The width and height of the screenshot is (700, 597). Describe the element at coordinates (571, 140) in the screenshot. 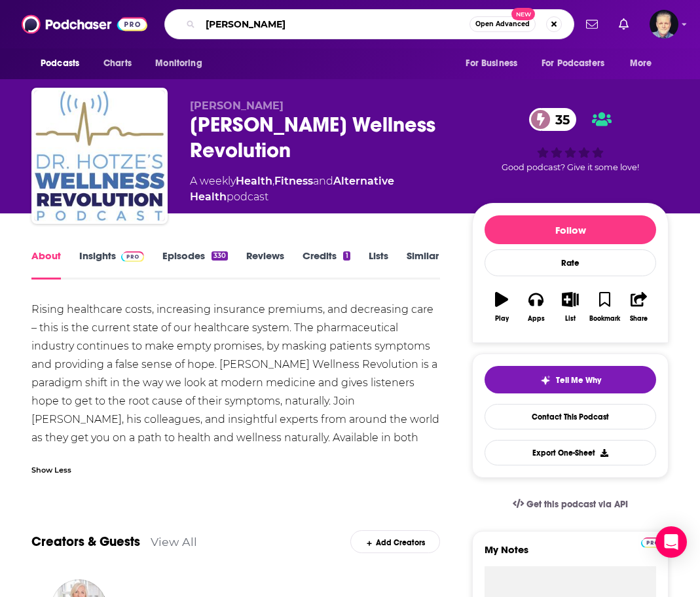

I see `div: 35Good podcast? Give it some love!` at that location.